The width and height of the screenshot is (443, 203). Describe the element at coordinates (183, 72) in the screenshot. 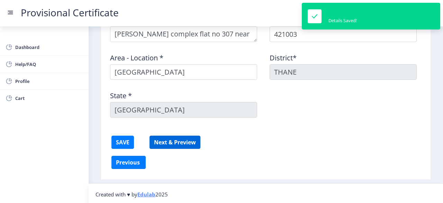

I see `input: Area - Location` at that location.